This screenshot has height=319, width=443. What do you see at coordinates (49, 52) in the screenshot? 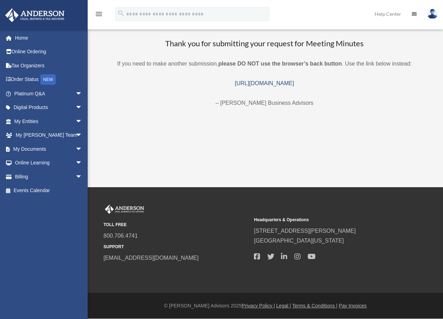
I see `a: Online Ordering` at bounding box center [49, 52].